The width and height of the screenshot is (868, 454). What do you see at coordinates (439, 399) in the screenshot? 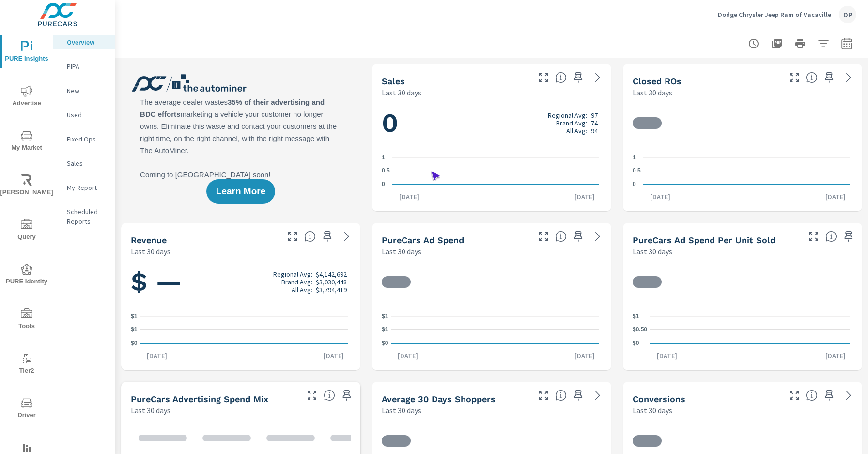
I see `h5: Average 30 Days Shoppers` at bounding box center [439, 399].